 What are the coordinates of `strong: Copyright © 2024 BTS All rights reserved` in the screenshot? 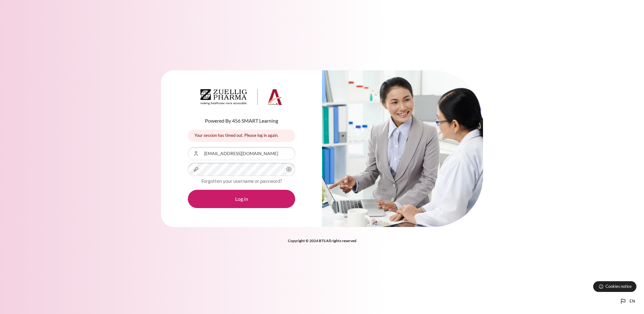 It's located at (322, 241).